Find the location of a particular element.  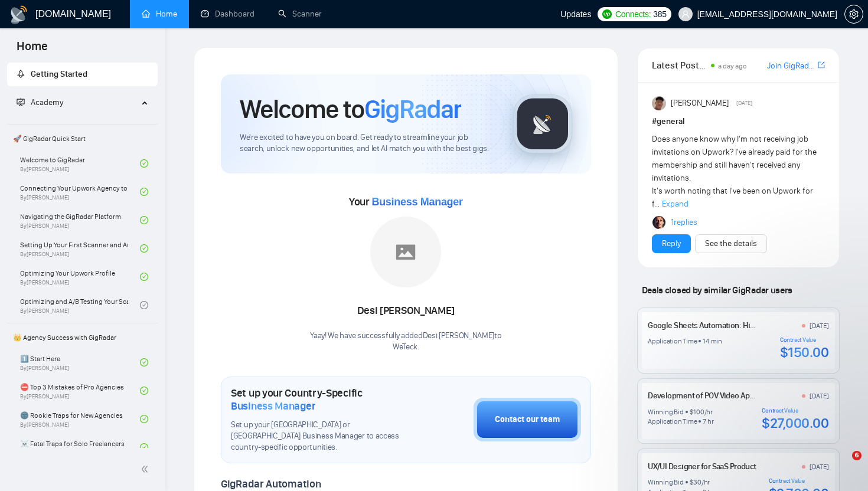

a: export is located at coordinates (821, 65).